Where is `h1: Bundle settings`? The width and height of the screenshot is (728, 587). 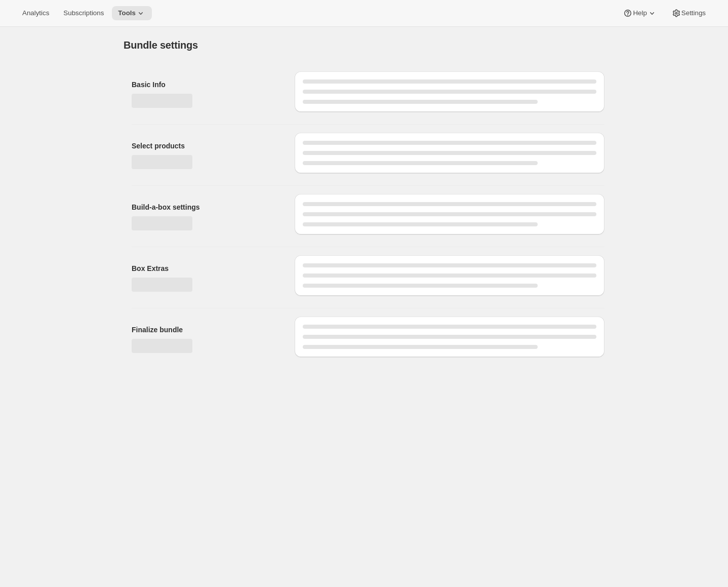 h1: Bundle settings is located at coordinates (160, 45).